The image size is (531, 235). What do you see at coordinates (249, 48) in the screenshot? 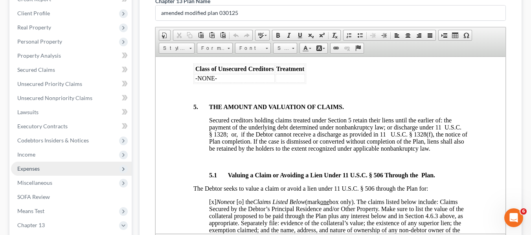
I see `span: Font` at bounding box center [249, 48].